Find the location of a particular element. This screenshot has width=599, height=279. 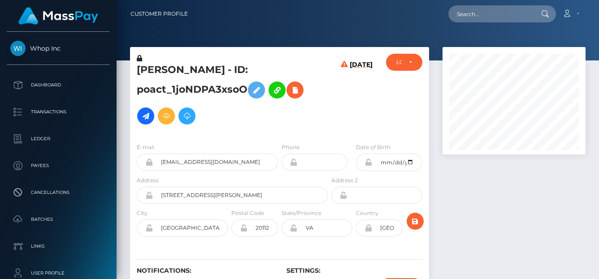

input: Search... is located at coordinates (491, 14).